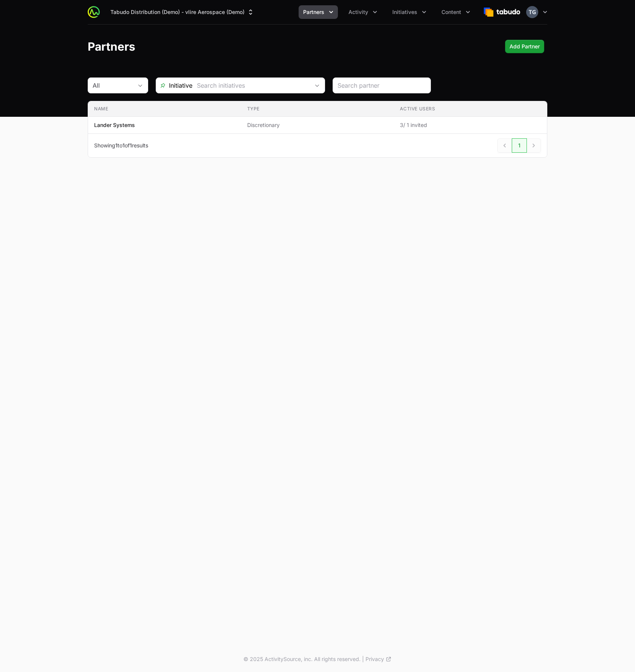 This screenshot has width=635, height=672. Describe the element at coordinates (405, 12) in the screenshot. I see `span: Initiatives` at that location.